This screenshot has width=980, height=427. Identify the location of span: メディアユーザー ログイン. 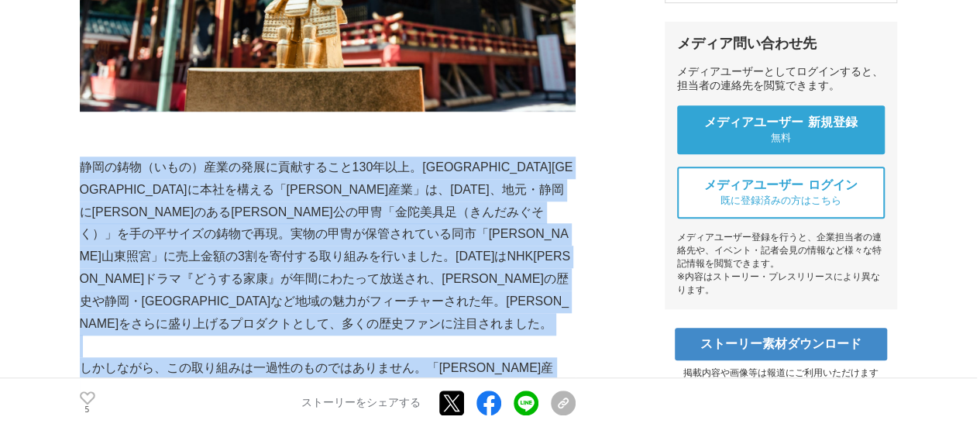
(781, 186).